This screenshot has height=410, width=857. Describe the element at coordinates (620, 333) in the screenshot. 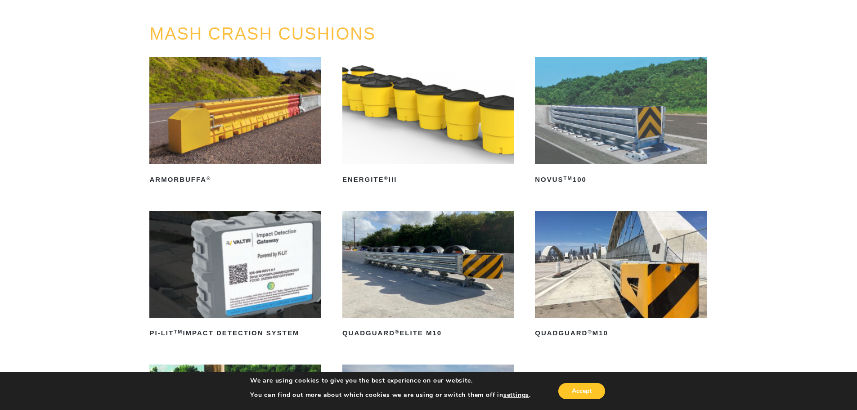

I see `h2: QuadGuard M10` at that location.